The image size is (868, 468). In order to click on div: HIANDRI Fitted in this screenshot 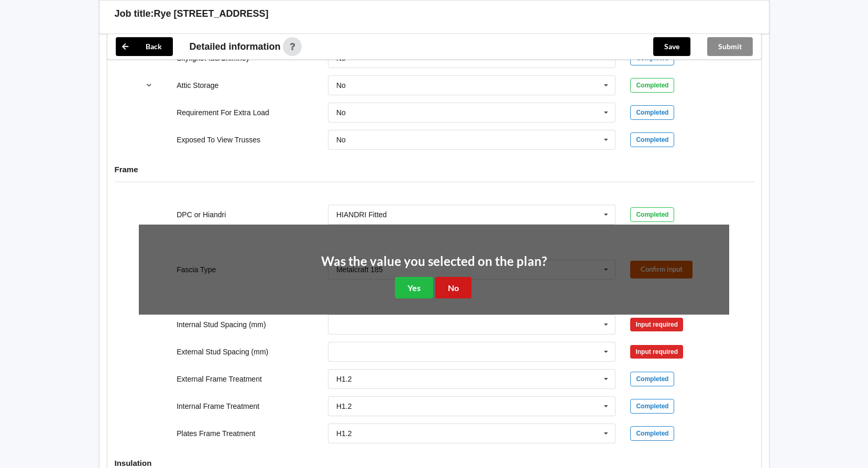, I will do `click(362, 214)`.